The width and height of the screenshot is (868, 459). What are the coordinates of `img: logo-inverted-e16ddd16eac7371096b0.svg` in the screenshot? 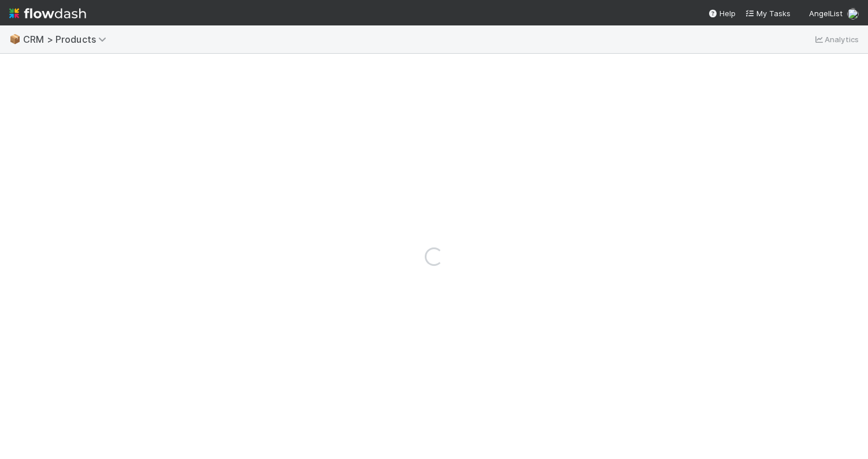 It's located at (47, 13).